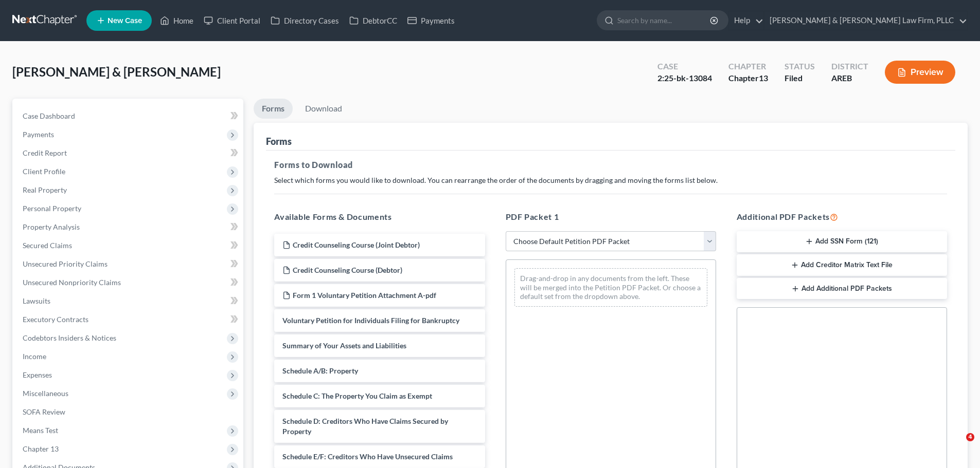  Describe the element at coordinates (347, 269) in the screenshot. I see `span: Credit Counseling Course (Debtor)` at that location.